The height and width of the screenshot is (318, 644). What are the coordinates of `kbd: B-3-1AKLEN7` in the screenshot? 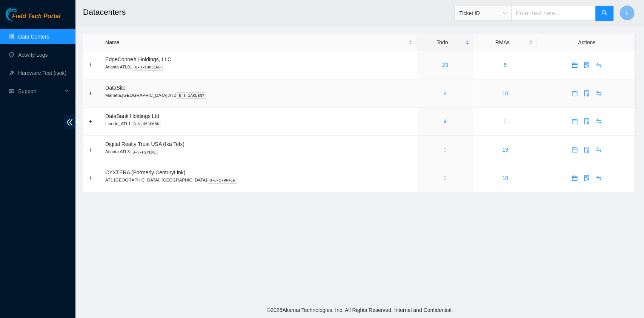 It's located at (191, 96).